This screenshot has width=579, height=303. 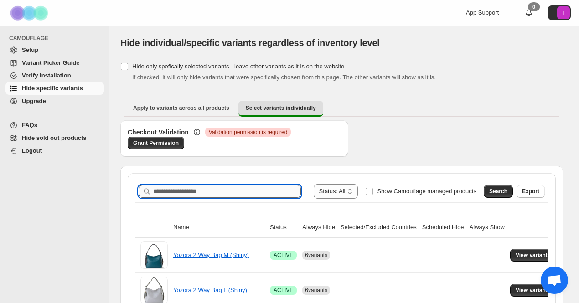 I want to click on span: Variant Picker Guide, so click(x=51, y=62).